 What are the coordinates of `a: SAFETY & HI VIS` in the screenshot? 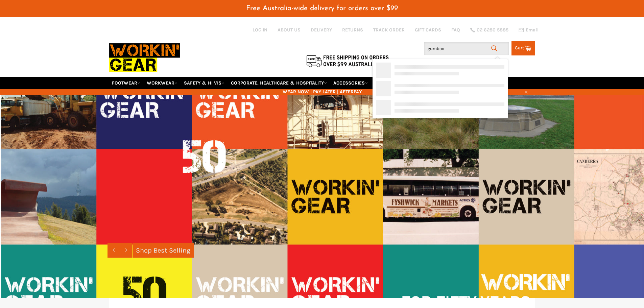 It's located at (204, 83).